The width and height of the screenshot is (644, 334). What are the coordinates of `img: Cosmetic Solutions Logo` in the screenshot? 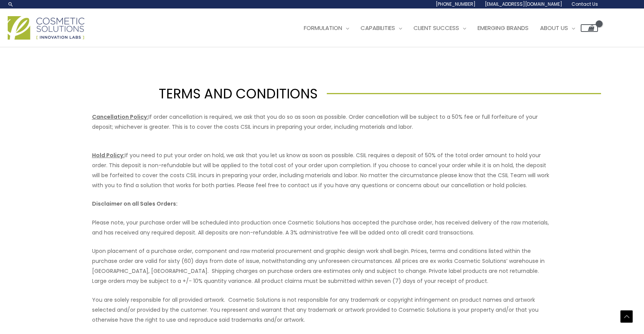 It's located at (46, 28).